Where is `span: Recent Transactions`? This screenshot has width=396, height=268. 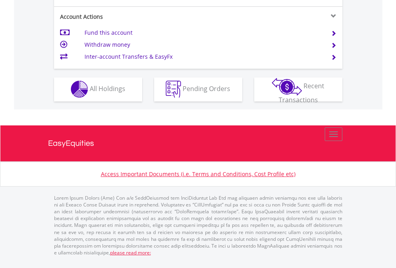
span: Recent Transactions is located at coordinates (301, 93).